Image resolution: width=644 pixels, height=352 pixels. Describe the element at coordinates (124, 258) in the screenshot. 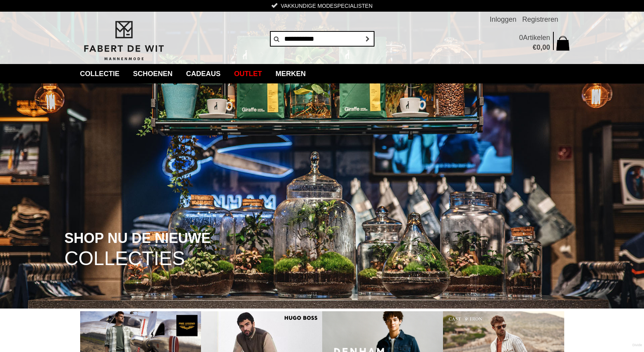

I see `span: COLLECTIES` at that location.